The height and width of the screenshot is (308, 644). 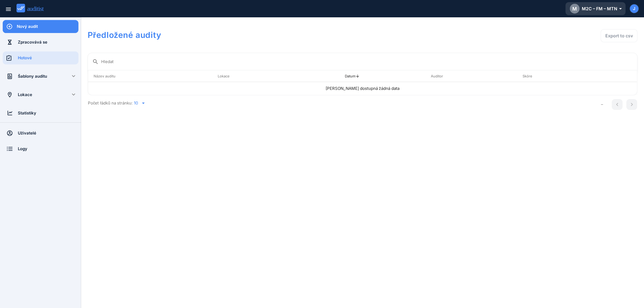 I want to click on button: Export to csv, so click(x=619, y=36).